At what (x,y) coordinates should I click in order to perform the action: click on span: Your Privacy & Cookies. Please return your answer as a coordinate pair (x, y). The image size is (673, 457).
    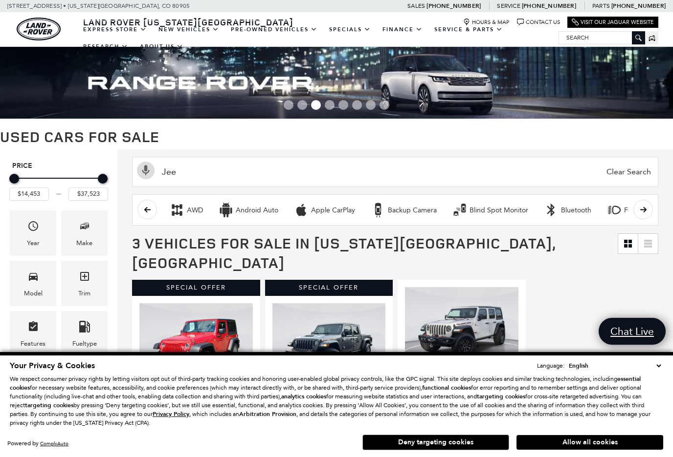
    Looking at the image, I should click on (52, 366).